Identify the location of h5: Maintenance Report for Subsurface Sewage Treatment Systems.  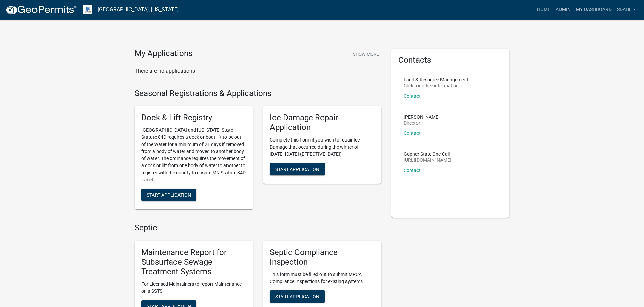
(194, 262).